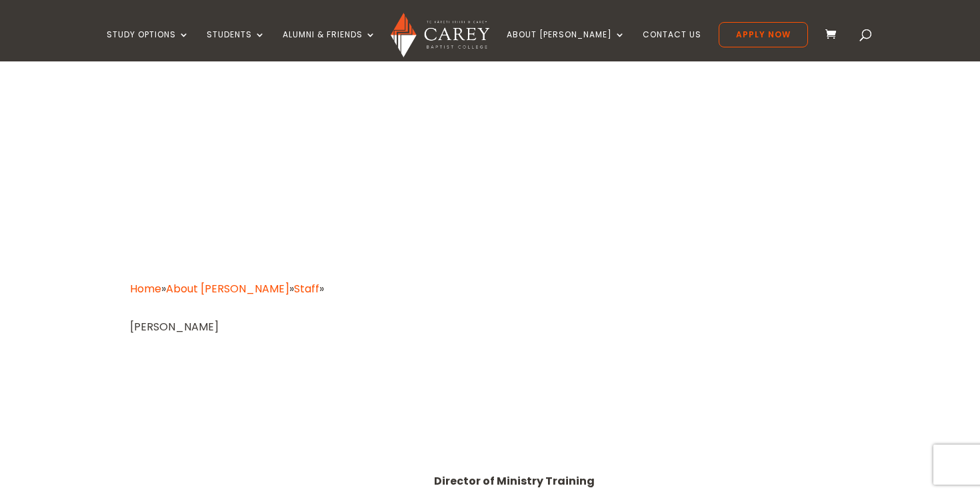  I want to click on a: Home, so click(145, 288).